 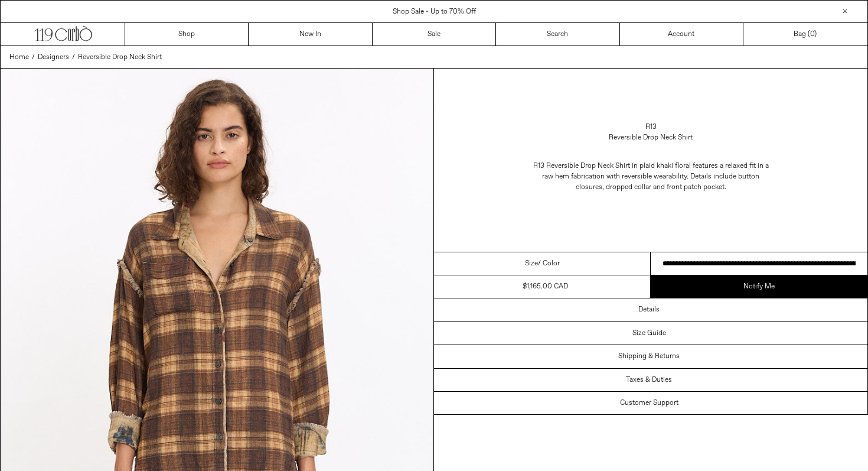 What do you see at coordinates (531, 263) in the screenshot?
I see `span: Size` at bounding box center [531, 263].